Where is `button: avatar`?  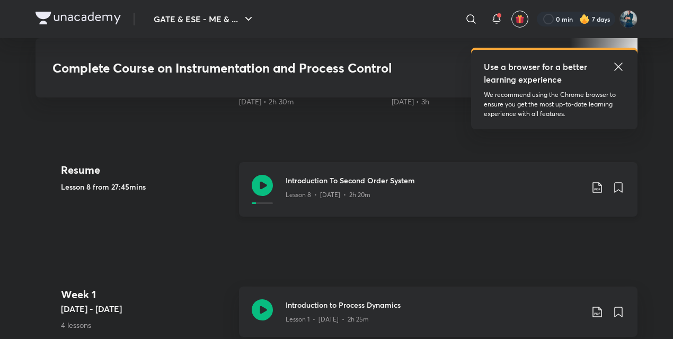 button: avatar is located at coordinates (520, 19).